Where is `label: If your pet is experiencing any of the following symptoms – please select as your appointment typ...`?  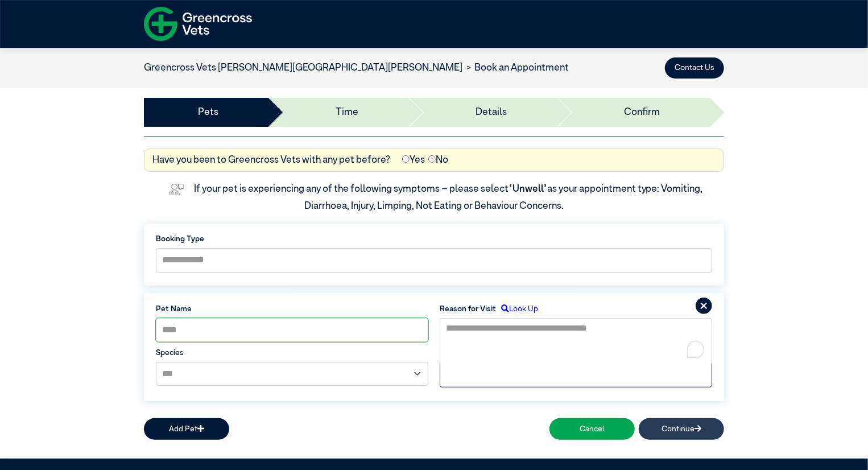 label: If your pet is experiencing any of the following symptoms – please select as your appointment typ... is located at coordinates (449, 197).